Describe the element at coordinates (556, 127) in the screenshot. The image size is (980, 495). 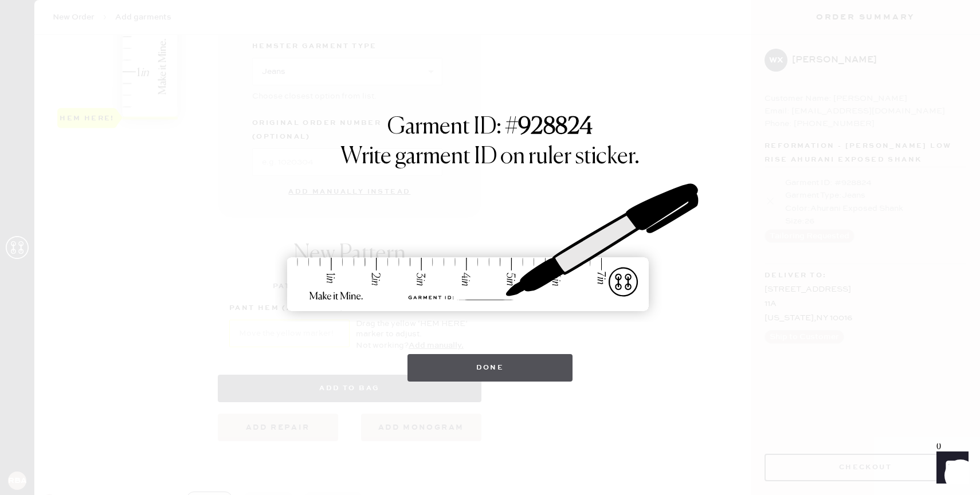
I see `strong: 928824` at that location.